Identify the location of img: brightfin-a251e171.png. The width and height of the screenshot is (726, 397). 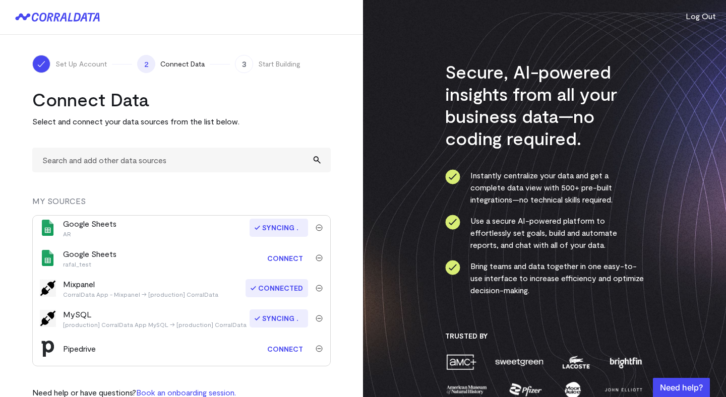
(626, 362).